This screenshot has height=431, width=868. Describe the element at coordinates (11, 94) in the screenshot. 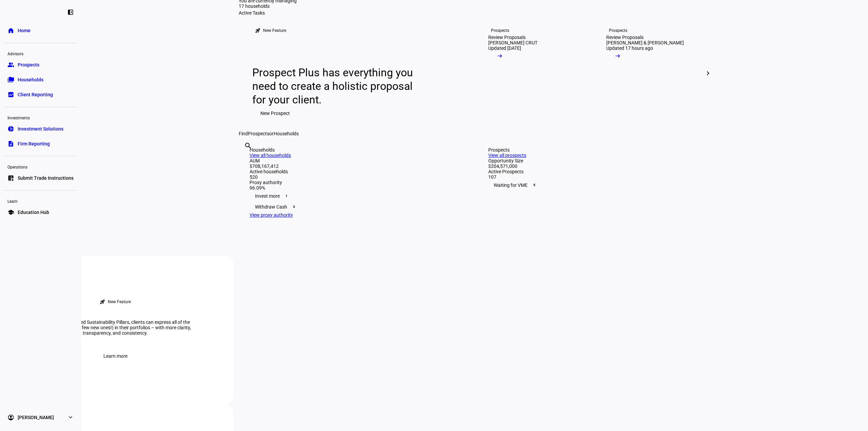

I see `eth-mat-symbol: bid_landscape` at that location.